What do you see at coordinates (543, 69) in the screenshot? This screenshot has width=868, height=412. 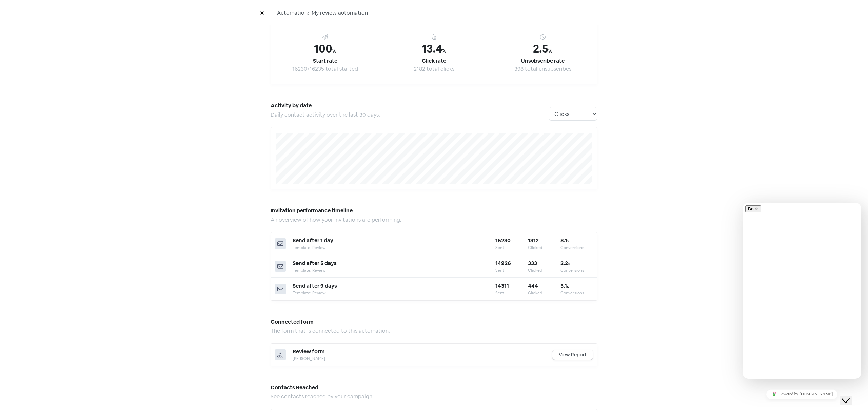 I see `div: 398 total unsubscribes` at bounding box center [543, 69].